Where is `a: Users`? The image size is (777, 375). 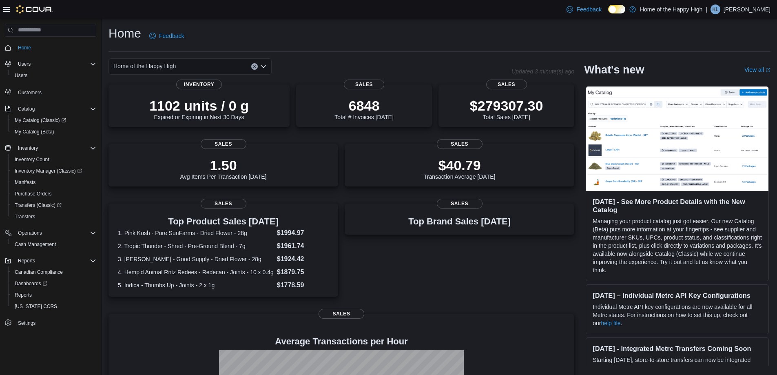 a: Users is located at coordinates (21, 76).